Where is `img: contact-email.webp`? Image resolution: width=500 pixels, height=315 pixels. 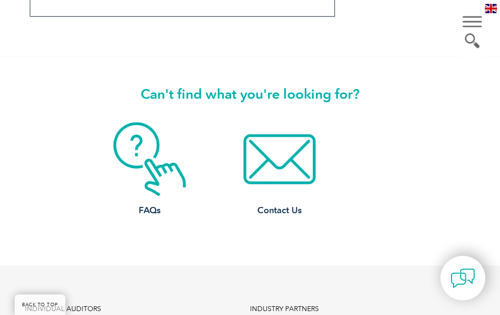
img: contact-email.webp is located at coordinates (279, 159).